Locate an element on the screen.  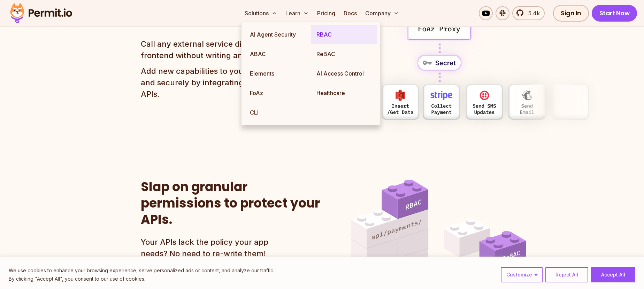
button: Reject All is located at coordinates (566, 275).